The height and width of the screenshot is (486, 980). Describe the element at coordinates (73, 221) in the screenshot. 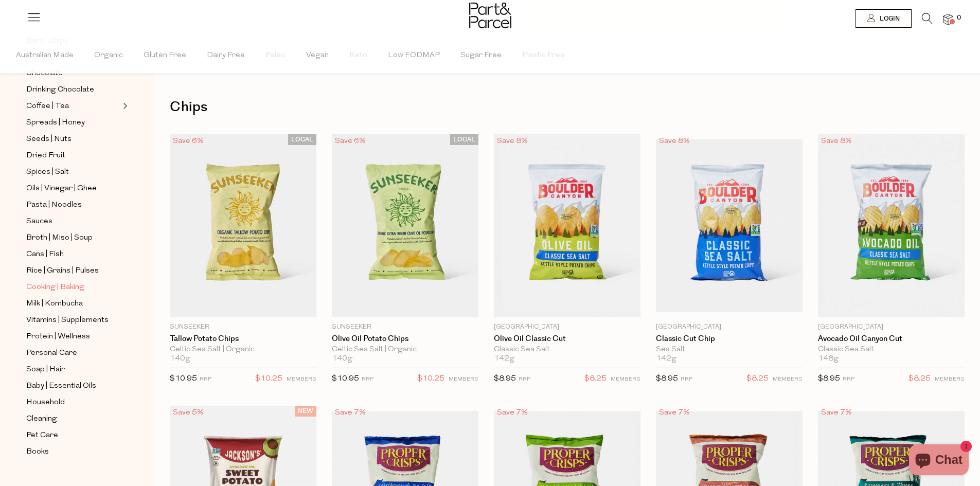

I see `a: Sauces` at that location.